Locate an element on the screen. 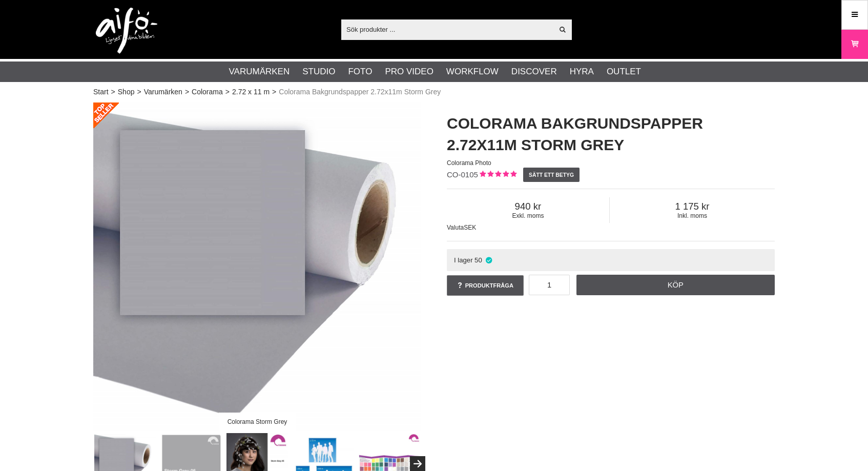  span: 940 is located at coordinates (528, 207).